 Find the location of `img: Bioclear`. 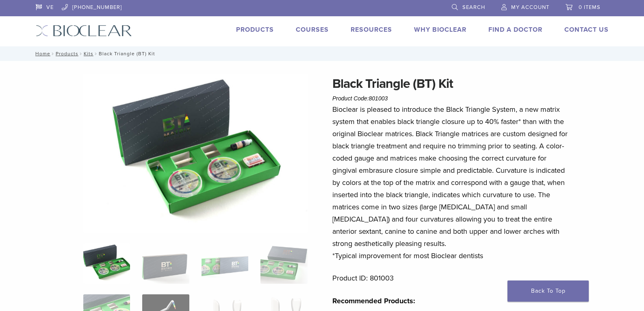

img: Bioclear is located at coordinates (84, 31).